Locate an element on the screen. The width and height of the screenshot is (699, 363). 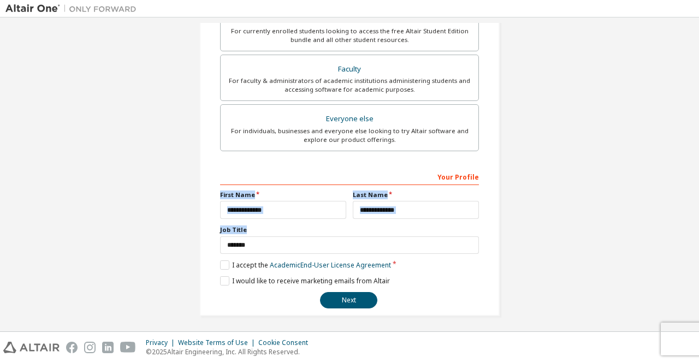
label: I accept the is located at coordinates (305, 265).